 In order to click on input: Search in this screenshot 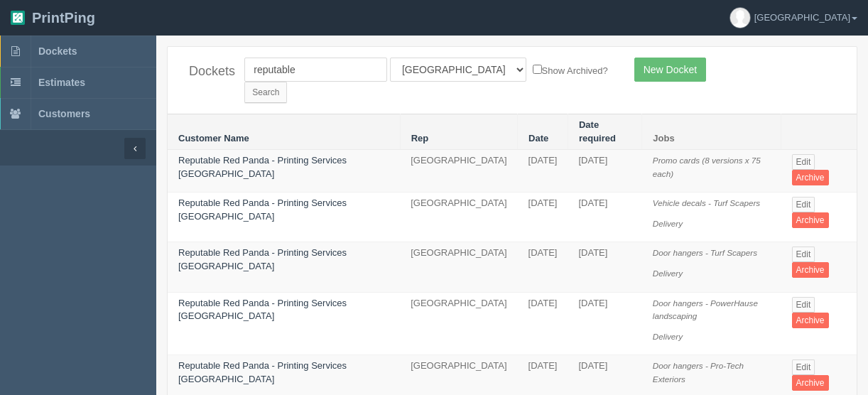, I will do `click(265, 92)`.